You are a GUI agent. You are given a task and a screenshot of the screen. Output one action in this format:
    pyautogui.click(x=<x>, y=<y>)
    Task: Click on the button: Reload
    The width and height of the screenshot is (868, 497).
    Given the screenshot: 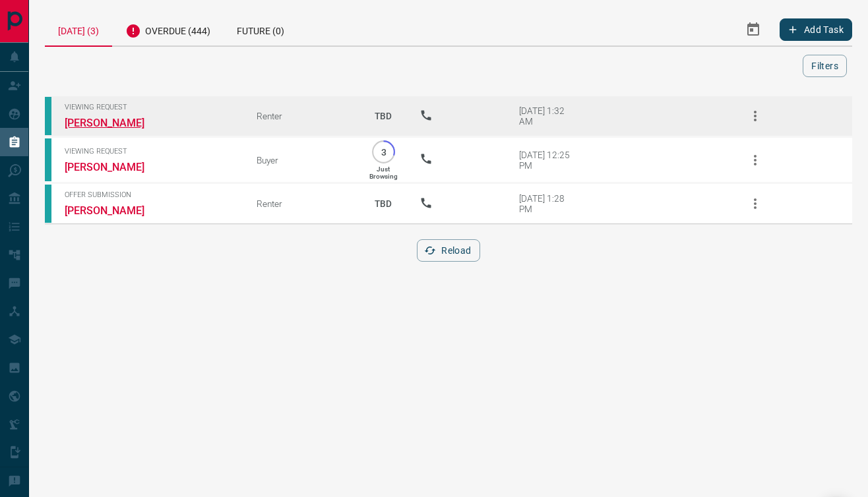 What is the action you would take?
    pyautogui.click(x=448, y=251)
    